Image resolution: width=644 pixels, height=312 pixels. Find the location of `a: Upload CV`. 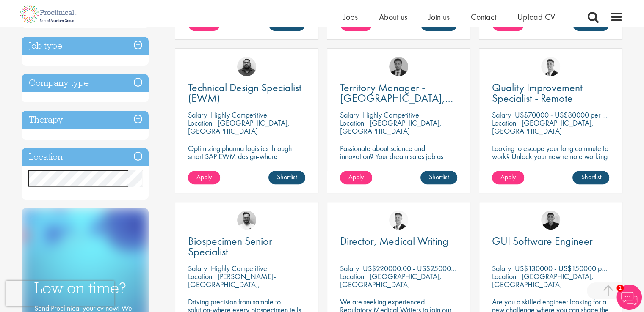

a: Upload CV is located at coordinates (536, 17).